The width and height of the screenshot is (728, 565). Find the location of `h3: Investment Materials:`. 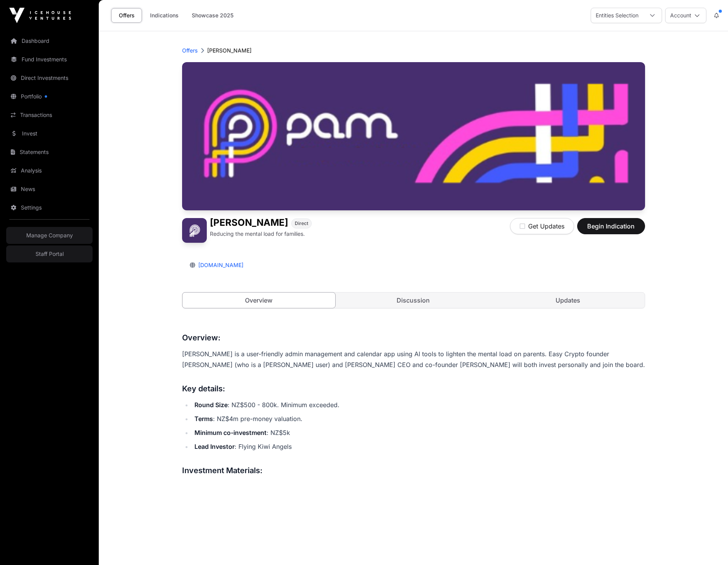

h3: Investment Materials: is located at coordinates (413, 470).